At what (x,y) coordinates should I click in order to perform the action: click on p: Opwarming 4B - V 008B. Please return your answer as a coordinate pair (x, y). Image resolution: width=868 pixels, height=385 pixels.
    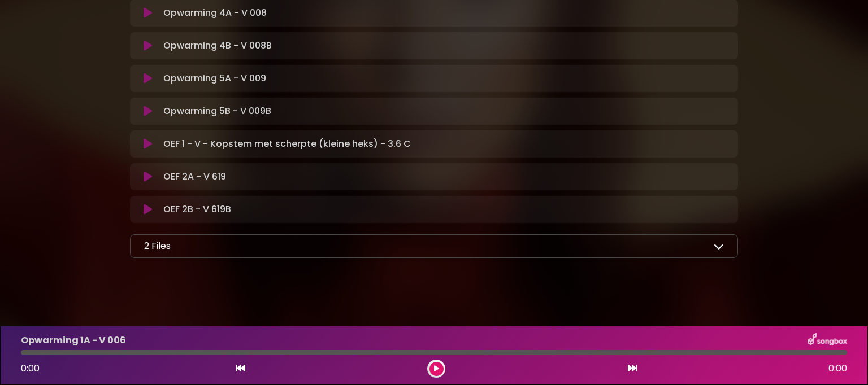
    Looking at the image, I should click on (217, 46).